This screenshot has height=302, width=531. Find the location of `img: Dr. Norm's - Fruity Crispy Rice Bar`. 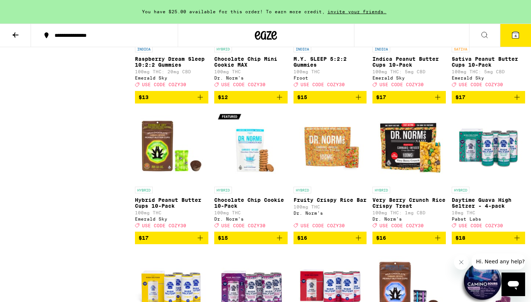

img: Dr. Norm's - Fruity Crispy Rice Bar is located at coordinates (330, 146).